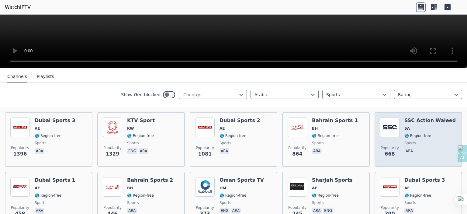  I want to click on button: Playlists, so click(45, 77).